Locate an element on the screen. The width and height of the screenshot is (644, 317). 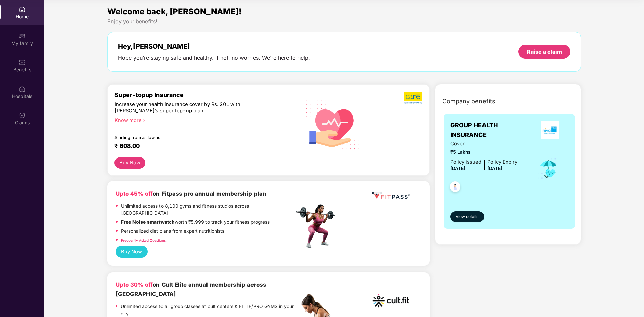
img: insurerLogo is located at coordinates (550, 130).